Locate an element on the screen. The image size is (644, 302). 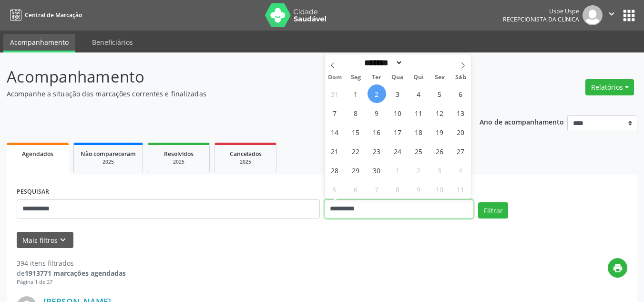
input: Year is located at coordinates (419, 62).